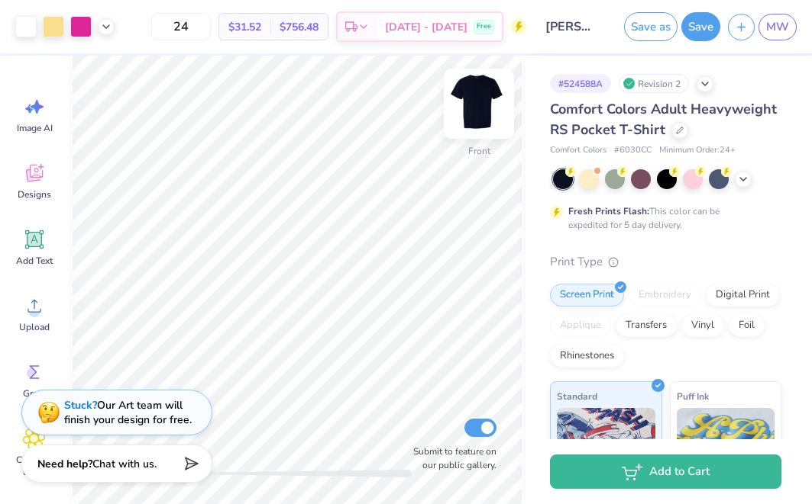 Image resolution: width=812 pixels, height=504 pixels. What do you see at coordinates (587, 295) in the screenshot?
I see `div: Screen Print` at bounding box center [587, 295].